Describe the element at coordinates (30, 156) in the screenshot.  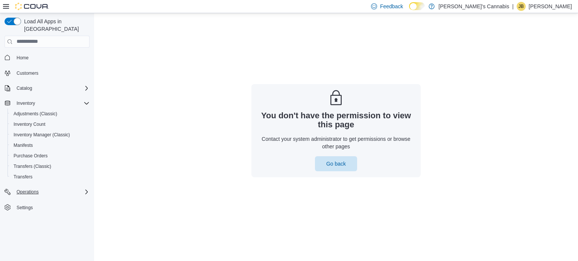
I see `a: Purchase Orders` at that location.